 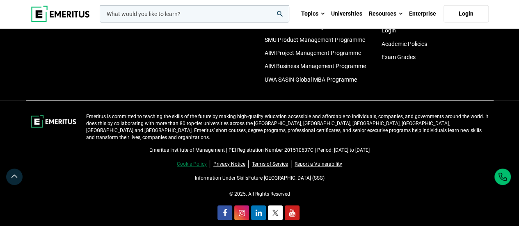 I want to click on a: AIM Business Management Programme, so click(x=315, y=66).